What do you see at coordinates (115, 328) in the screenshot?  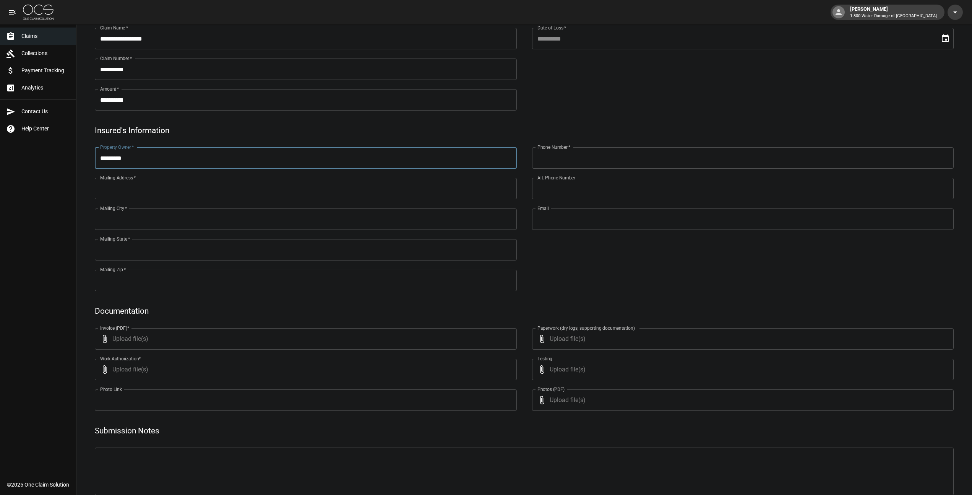 I see `label: Invoice (PDF)*` at bounding box center [115, 328].